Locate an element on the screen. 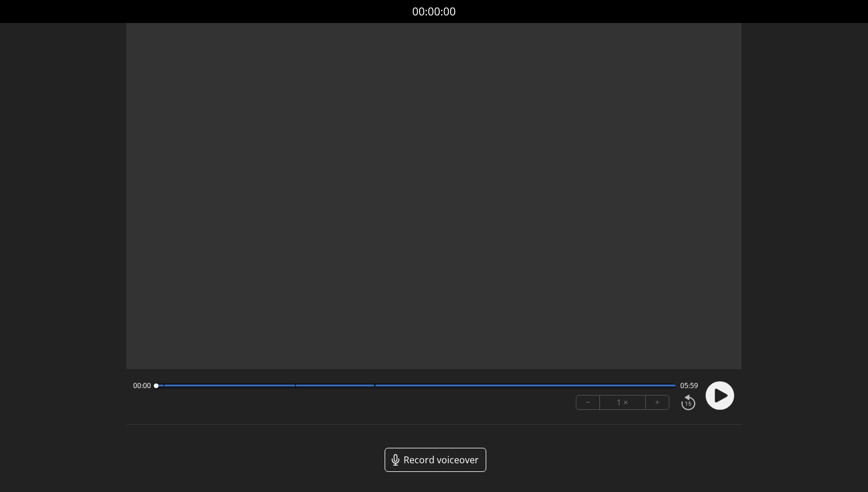 This screenshot has height=492, width=868. a: 00:00:00 is located at coordinates (434, 12).